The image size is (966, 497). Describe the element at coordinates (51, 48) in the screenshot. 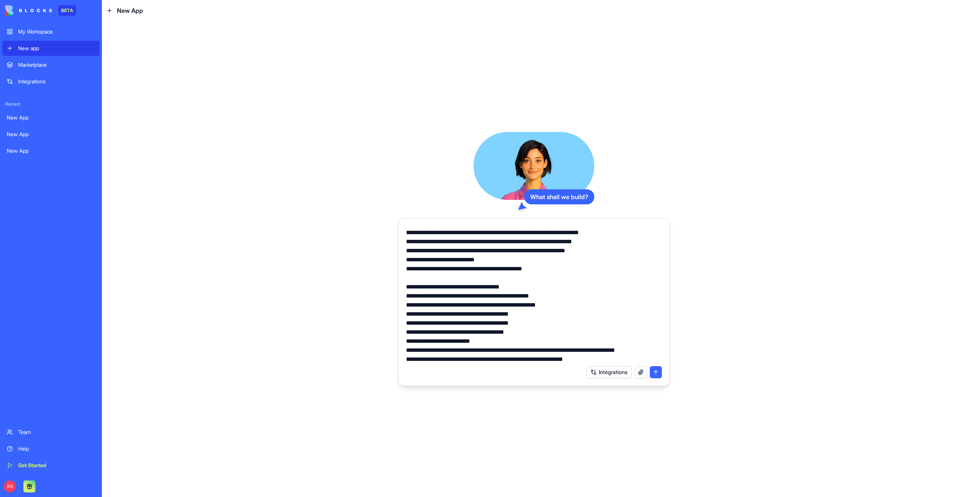

I see `a: New app` at that location.